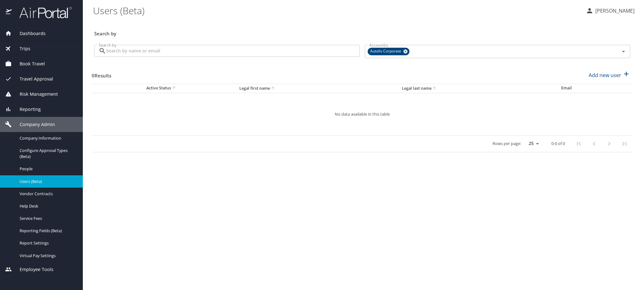 The image size is (644, 290). Describe the element at coordinates (33, 125) in the screenshot. I see `span: Company Admin` at that location.